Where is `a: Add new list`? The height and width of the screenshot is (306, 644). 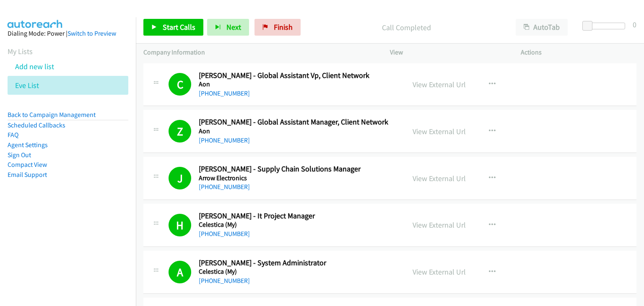 a: Add new list is located at coordinates (35, 66).